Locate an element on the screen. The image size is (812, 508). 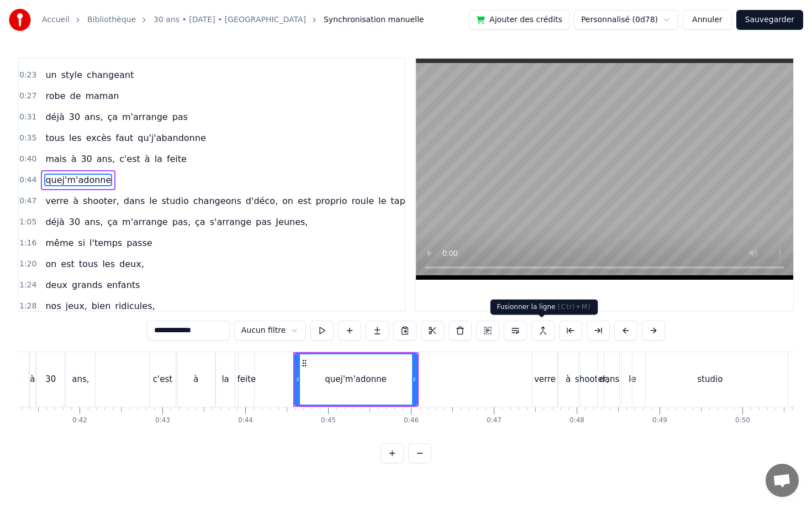
span: même is located at coordinates (59, 243).